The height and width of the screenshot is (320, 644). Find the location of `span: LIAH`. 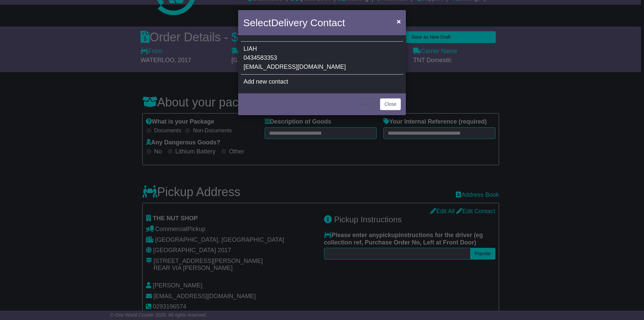

span: LIAH is located at coordinates (250, 49).